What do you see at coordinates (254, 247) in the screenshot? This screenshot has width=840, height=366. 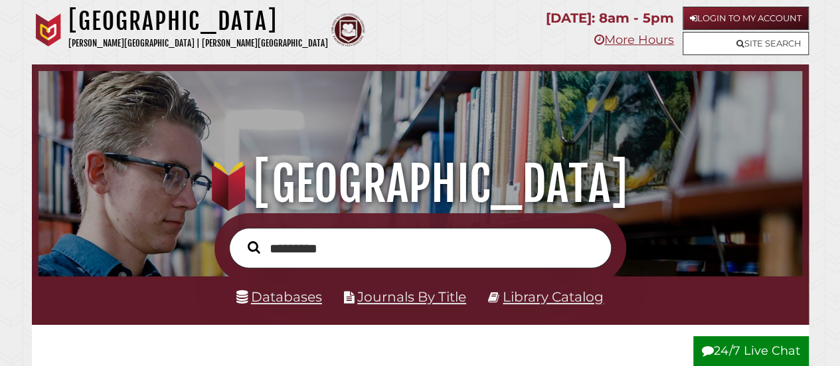 I see `i: Search` at bounding box center [254, 247].